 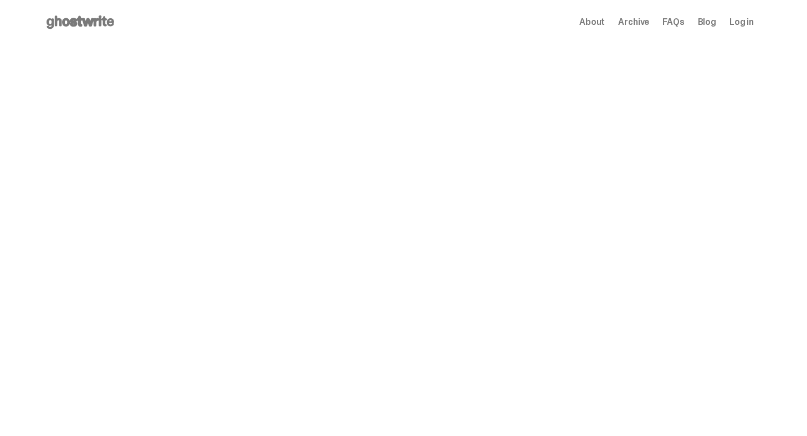 I want to click on span: Archive, so click(x=633, y=22).